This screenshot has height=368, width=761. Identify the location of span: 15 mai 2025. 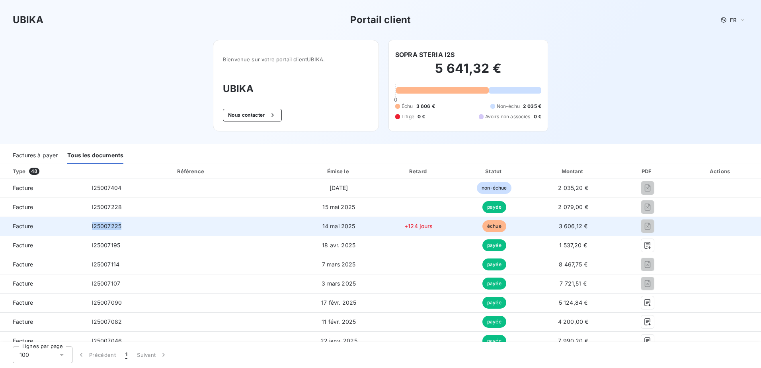
(339, 206).